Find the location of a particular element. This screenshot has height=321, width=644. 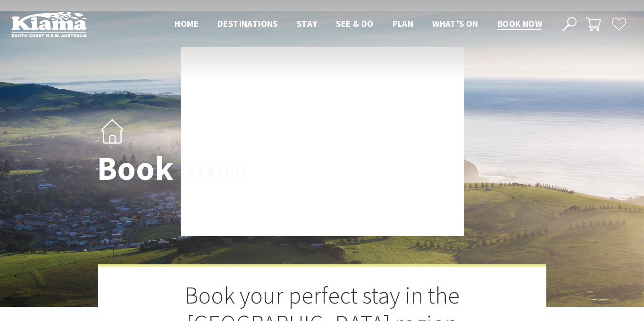

nav: Main Menu is located at coordinates (358, 24).